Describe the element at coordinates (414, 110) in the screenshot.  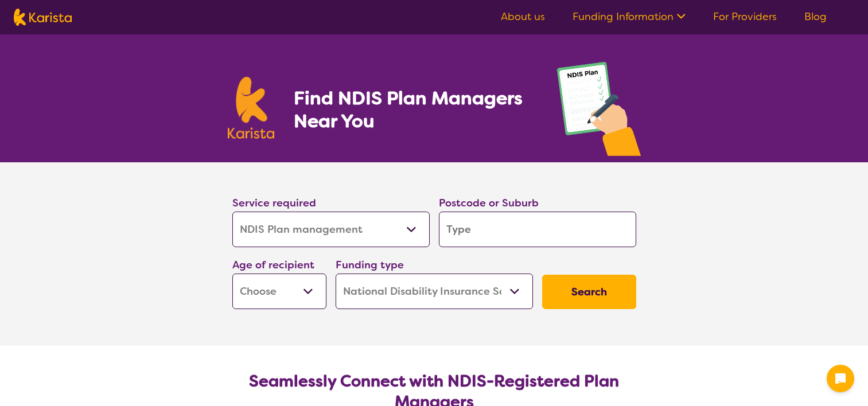
I see `h1: Find NDIS Plan Managers Near You` at that location.